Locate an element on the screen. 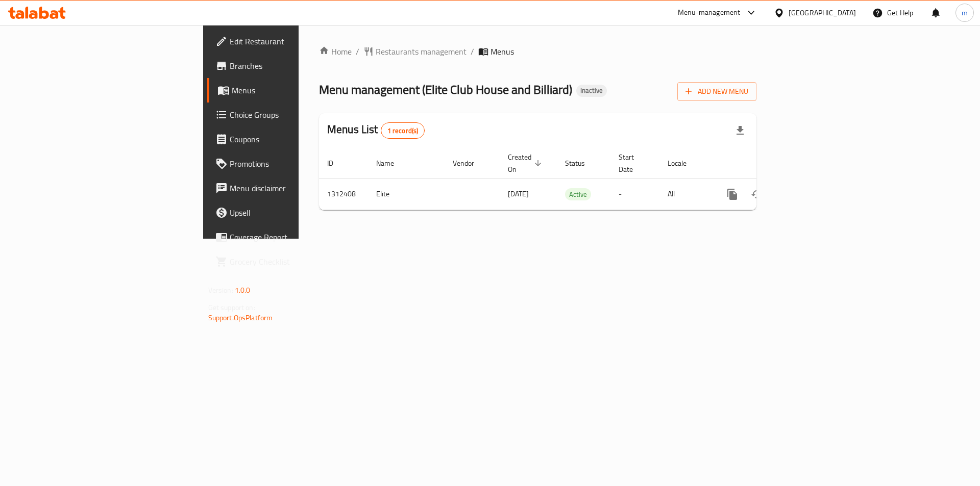 The image size is (980, 486). span: Created On is located at coordinates (526, 163).